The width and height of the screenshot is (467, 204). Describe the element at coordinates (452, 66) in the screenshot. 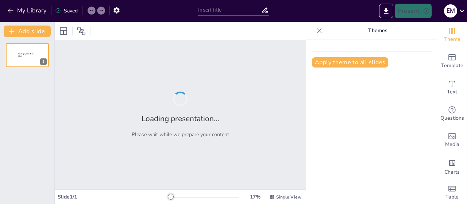

I see `span: Template` at that location.